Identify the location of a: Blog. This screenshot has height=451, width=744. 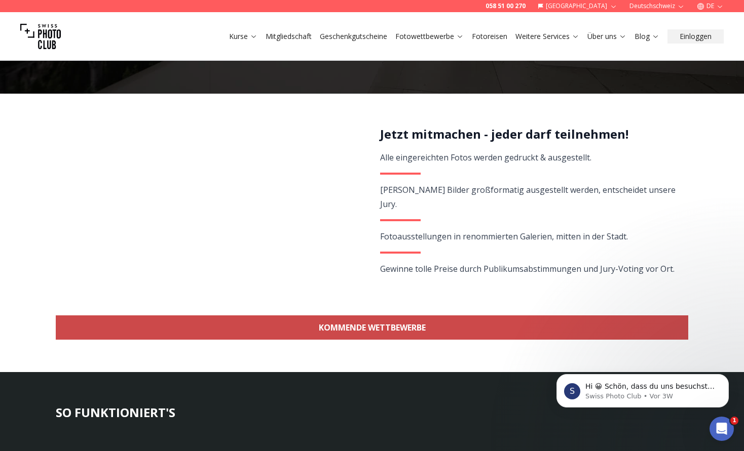
(646, 36).